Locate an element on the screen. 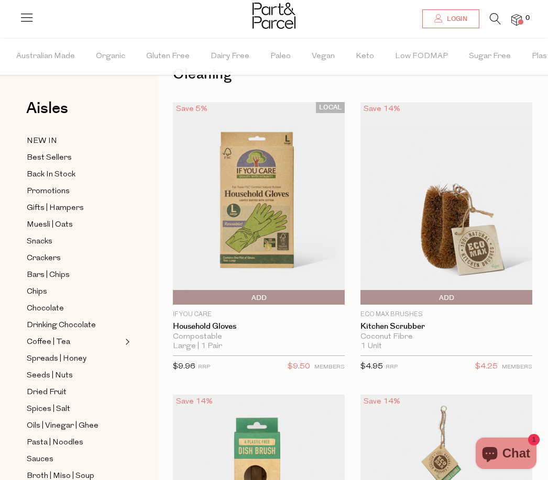 Image resolution: width=548 pixels, height=480 pixels. span: Oils | Vinegar | Ghee is located at coordinates (62, 426).